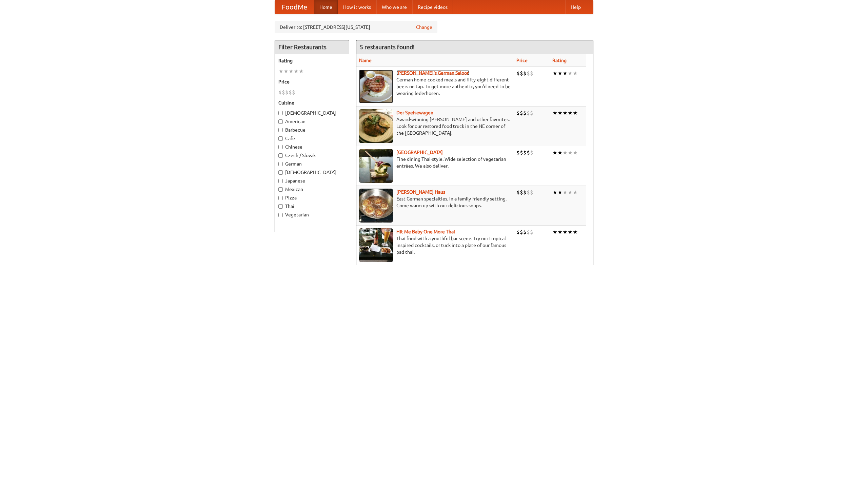 The image size is (868, 480). I want to click on a: Price, so click(522, 60).